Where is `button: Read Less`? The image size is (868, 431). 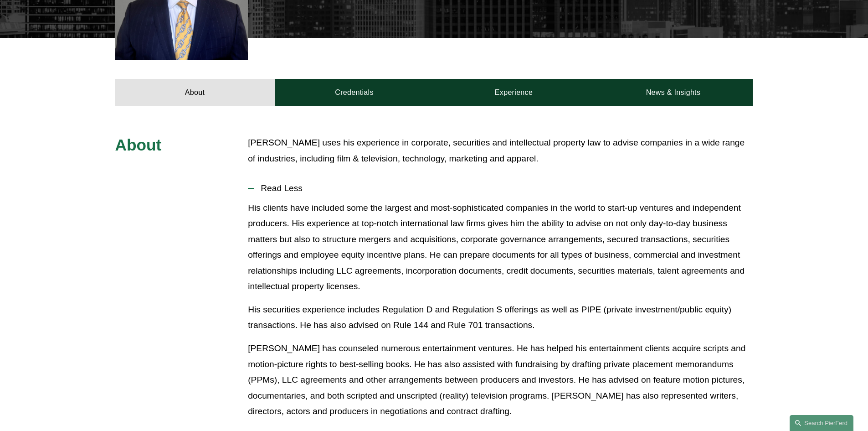 button: Read Less is located at coordinates (500, 188).